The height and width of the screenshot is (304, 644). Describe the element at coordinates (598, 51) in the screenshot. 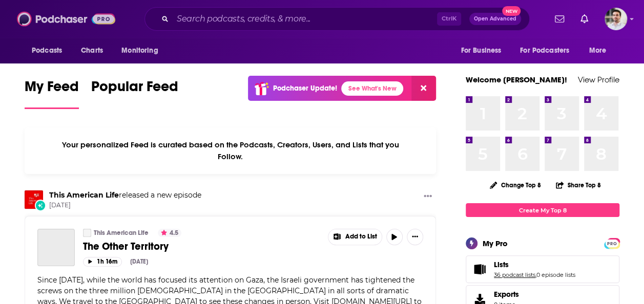

I see `span: More` at that location.